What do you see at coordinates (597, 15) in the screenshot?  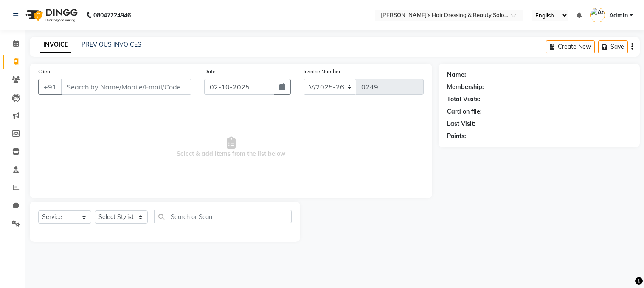 I see `img: Admin` at bounding box center [597, 15].